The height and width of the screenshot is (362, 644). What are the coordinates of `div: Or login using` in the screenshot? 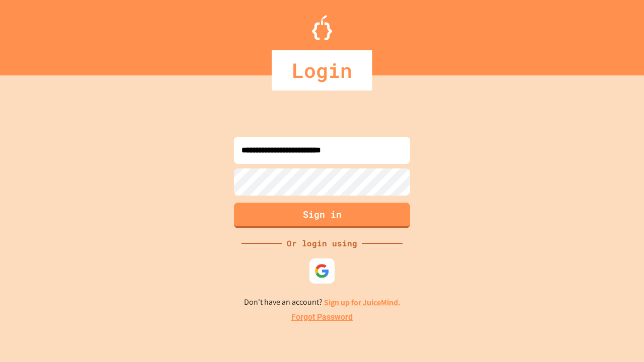 It's located at (322, 244).